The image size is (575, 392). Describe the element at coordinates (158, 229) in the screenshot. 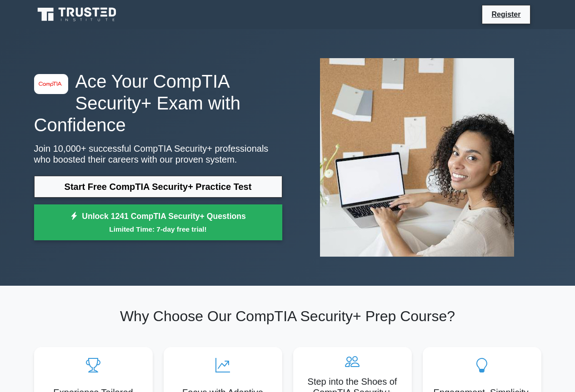

I see `small: Limited Time: 7-day free trial!` at that location.